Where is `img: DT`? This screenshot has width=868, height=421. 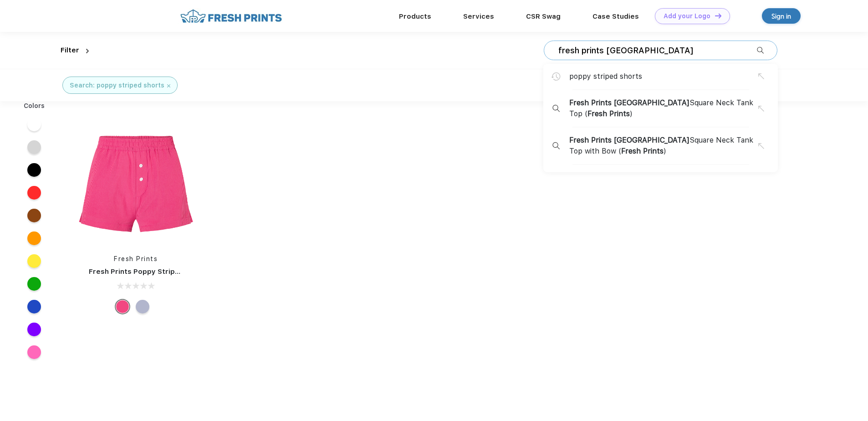
img: DT is located at coordinates (718, 15).